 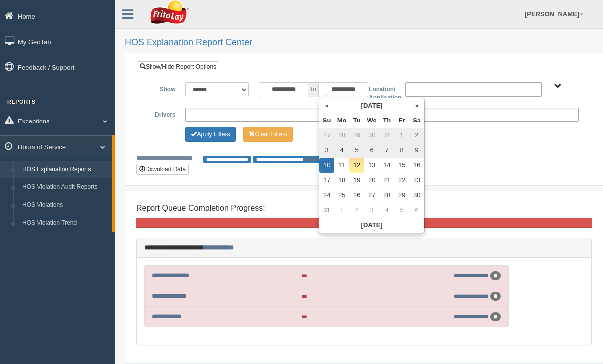 What do you see at coordinates (416, 150) in the screenshot?
I see `td: 9` at bounding box center [416, 150].